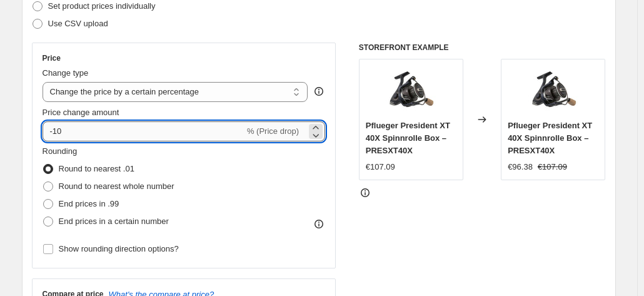 The height and width of the screenshot is (296, 644). What do you see at coordinates (78, 23) in the screenshot?
I see `span: Use CSV upload` at bounding box center [78, 23].